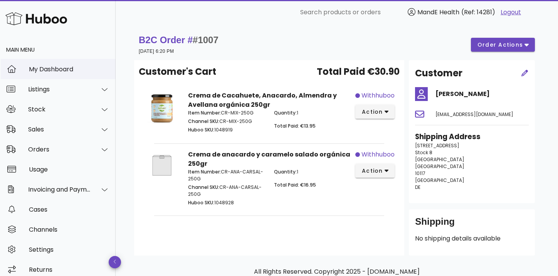 Image resolution: width=558 pixels, height=276 pixels. I want to click on h2: Customer, so click(439, 73).